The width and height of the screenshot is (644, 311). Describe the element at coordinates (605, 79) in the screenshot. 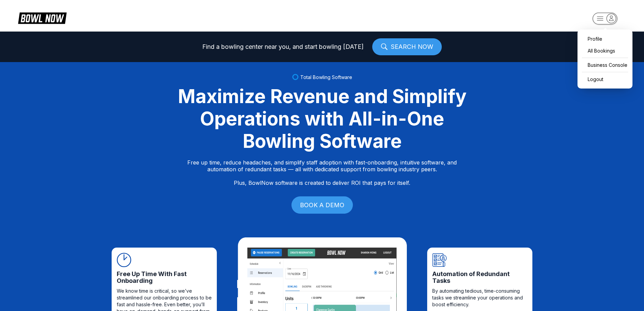

I see `button: Logout` at that location.